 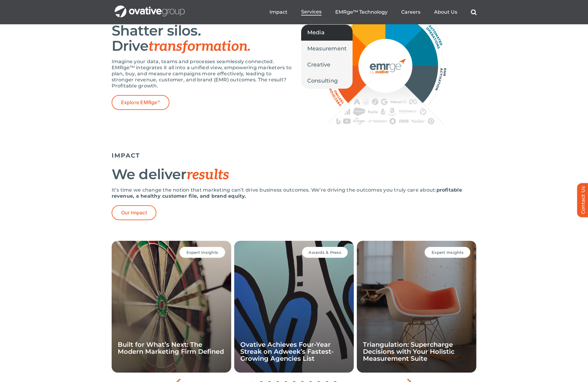 I want to click on span: Creative, so click(x=319, y=64).